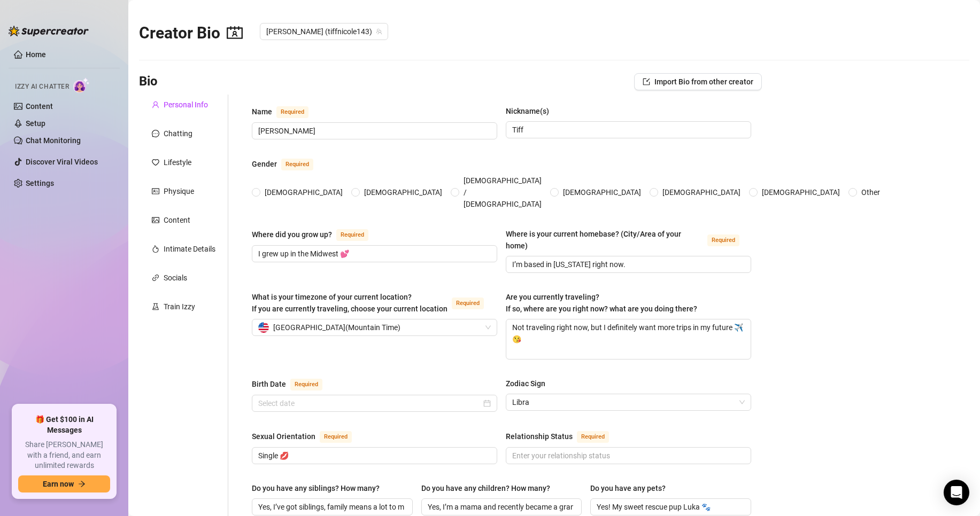  Describe the element at coordinates (627, 456) in the screenshot. I see `input: Relationship Status` at that location.